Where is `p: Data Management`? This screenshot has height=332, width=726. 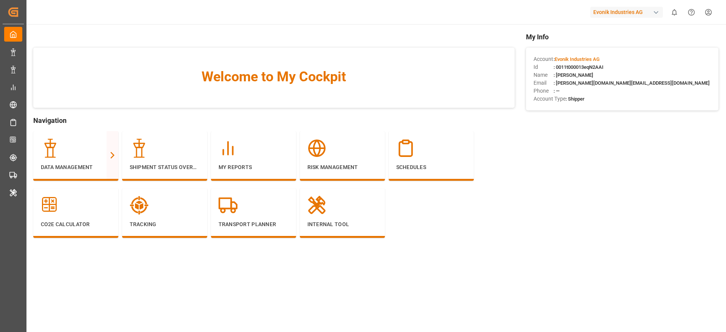
p: Data Management is located at coordinates (76, 167).